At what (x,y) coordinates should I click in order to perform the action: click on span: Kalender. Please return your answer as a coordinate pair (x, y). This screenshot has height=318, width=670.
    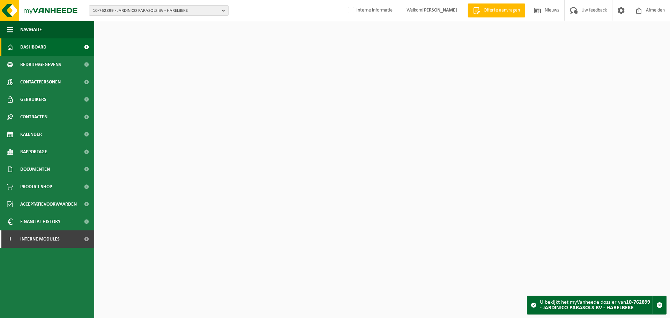
    Looking at the image, I should click on (31, 134).